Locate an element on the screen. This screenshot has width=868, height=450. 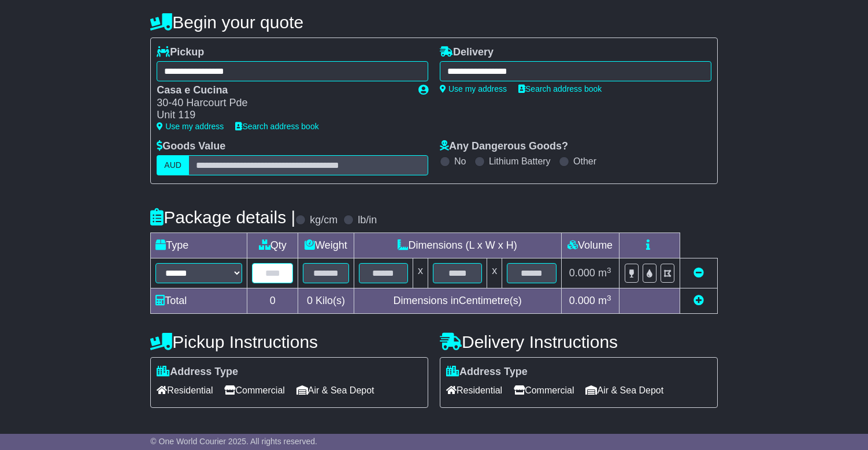
td: Weight is located at coordinates (326, 246).